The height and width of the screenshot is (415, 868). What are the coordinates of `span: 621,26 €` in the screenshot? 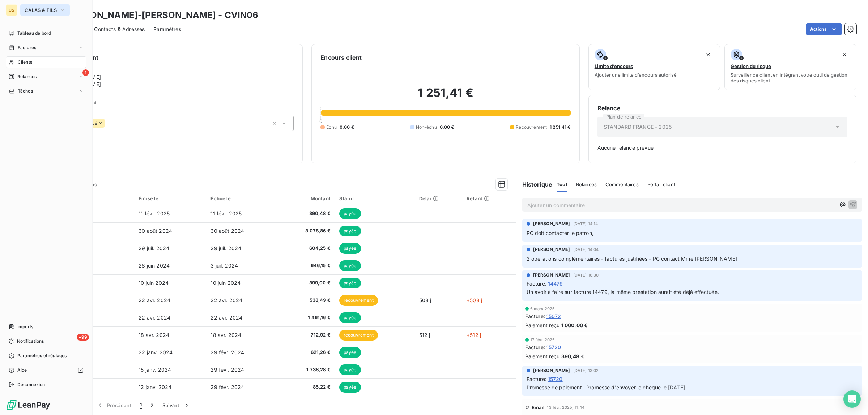 It's located at (306, 352).